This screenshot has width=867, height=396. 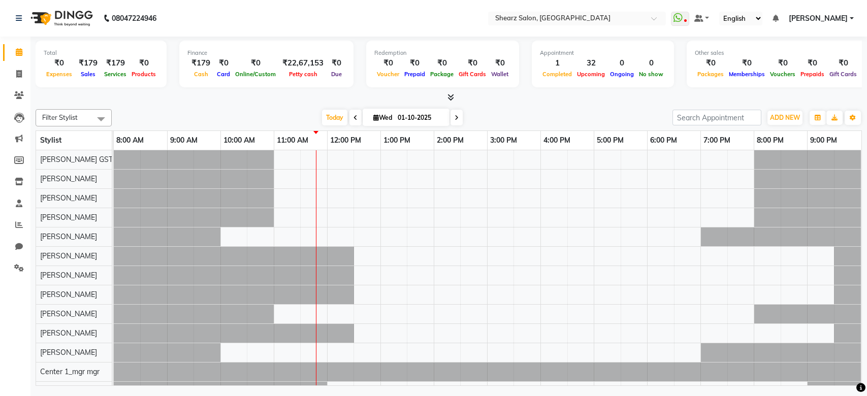 I want to click on span: Expenses, so click(x=59, y=74).